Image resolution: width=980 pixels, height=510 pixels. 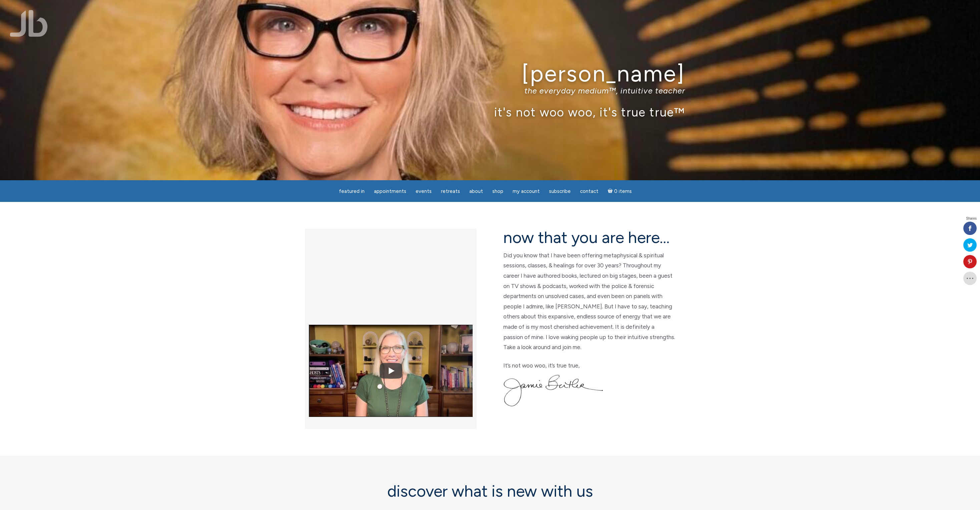 I want to click on a: Retreats, so click(x=450, y=191).